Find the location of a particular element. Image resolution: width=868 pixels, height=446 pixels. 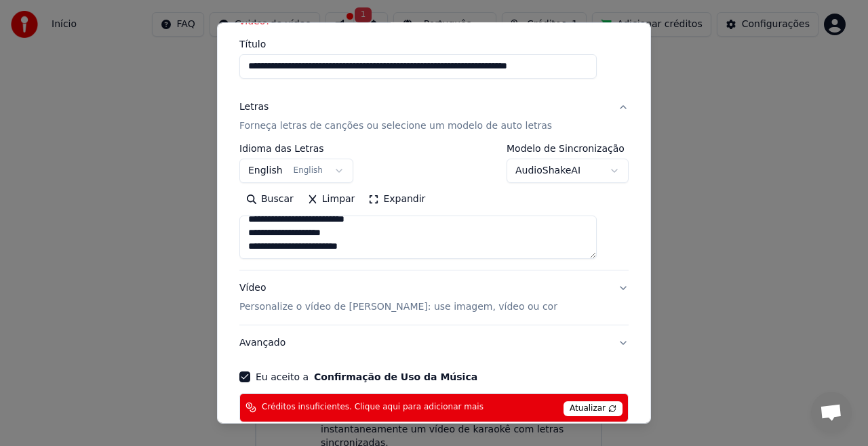

button: Limpar is located at coordinates (331, 200).